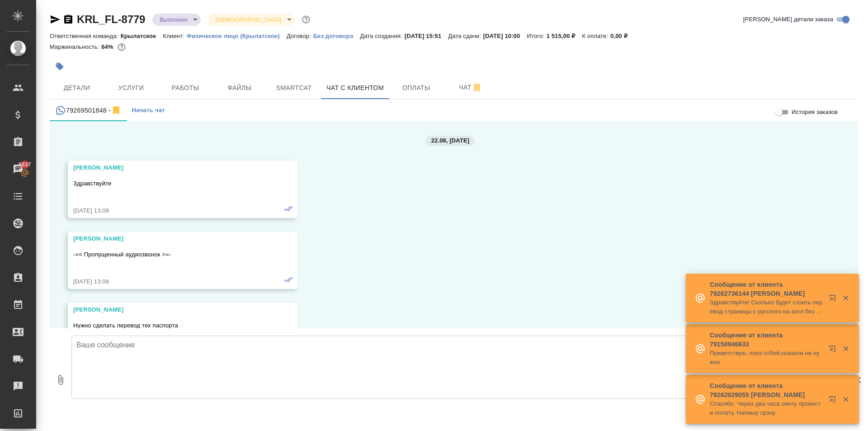 This screenshot has height=431, width=868. Describe the element at coordinates (60, 66) in the screenshot. I see `button: Добавить тэг` at that location.